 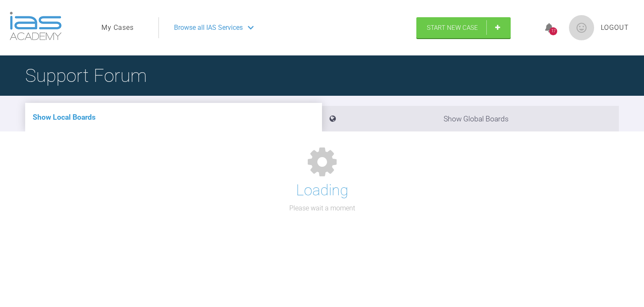 I want to click on img: logo-light.3e3ef733.png, so click(x=36, y=26).